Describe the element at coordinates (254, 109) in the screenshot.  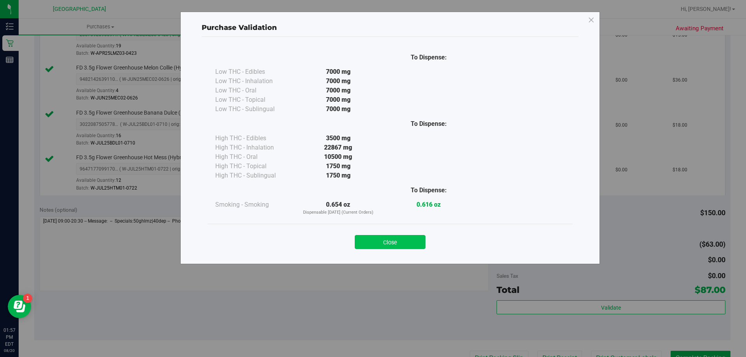
I see `div: Low THC - Sublingual` at that location.